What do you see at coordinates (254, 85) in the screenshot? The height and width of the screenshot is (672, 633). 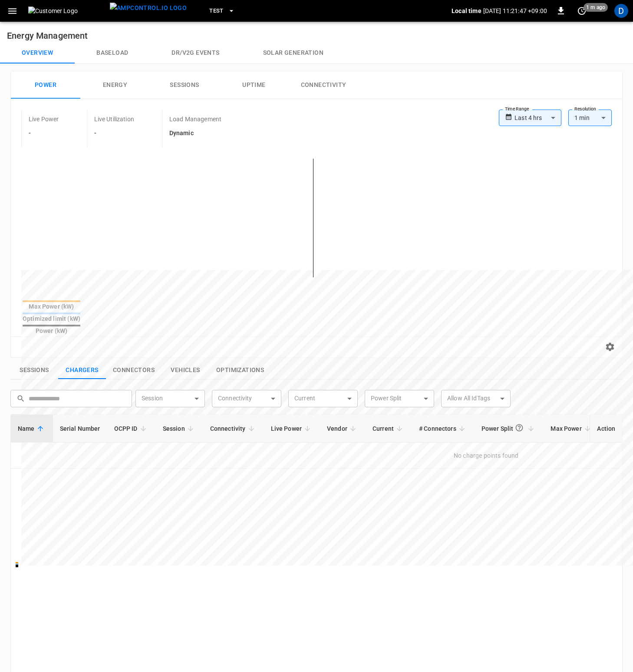 I see `button: Uptime` at bounding box center [254, 85].